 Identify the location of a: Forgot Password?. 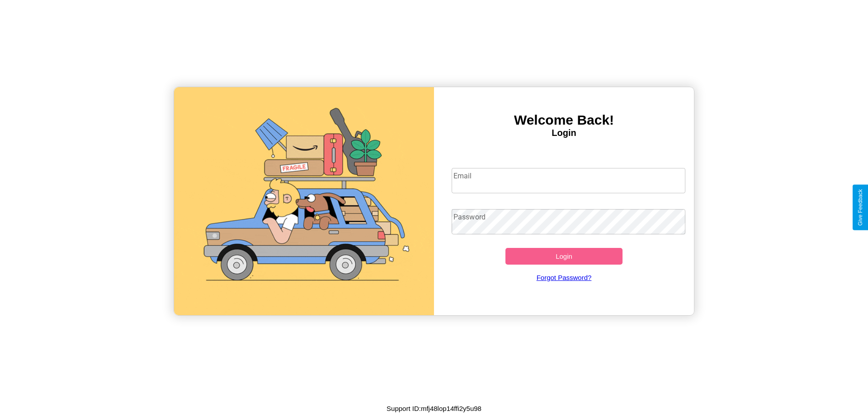
(565, 277).